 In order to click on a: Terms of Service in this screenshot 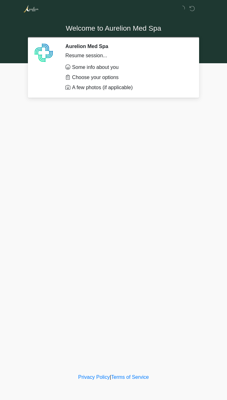, I will do `click(129, 377)`.